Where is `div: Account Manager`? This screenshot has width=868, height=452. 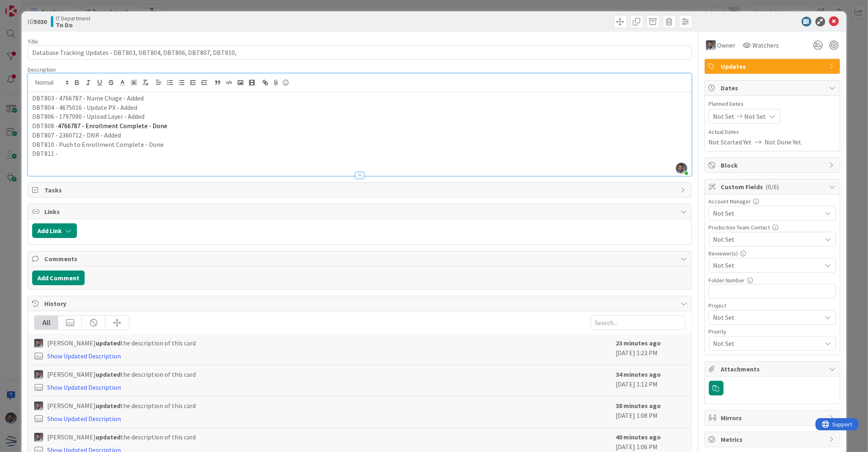 div: Account Manager is located at coordinates (772, 201).